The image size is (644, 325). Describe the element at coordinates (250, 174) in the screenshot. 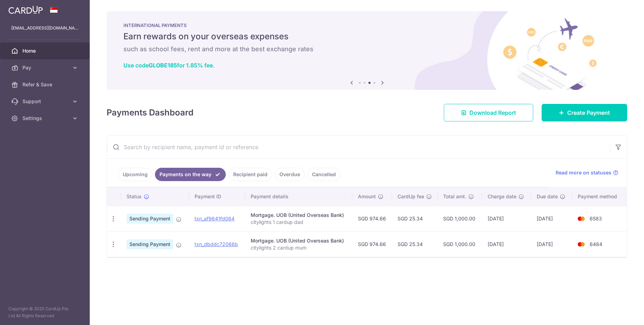

I see `a: Recipient paid` at that location.